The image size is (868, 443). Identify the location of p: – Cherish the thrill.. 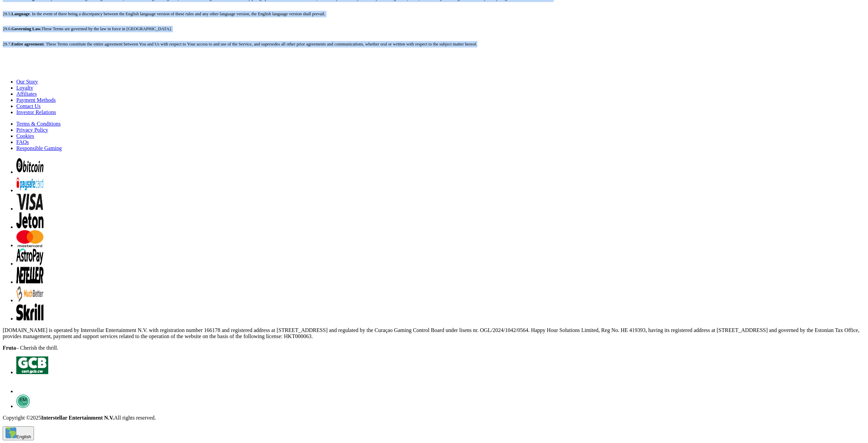
(434, 348).